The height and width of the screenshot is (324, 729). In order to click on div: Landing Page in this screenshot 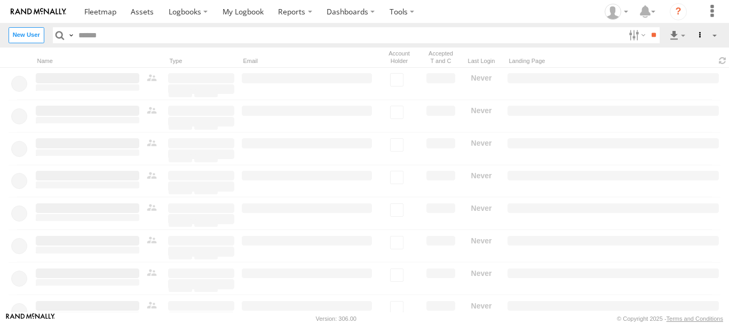, I will do `click(609, 61)`.